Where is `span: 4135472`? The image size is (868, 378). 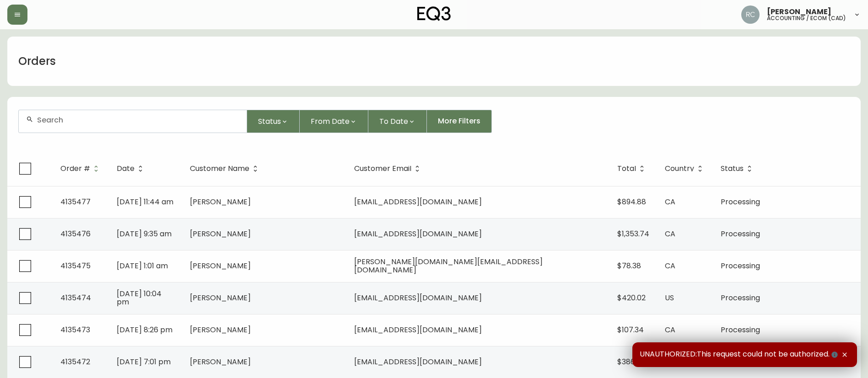
span: 4135472 is located at coordinates (75, 361).